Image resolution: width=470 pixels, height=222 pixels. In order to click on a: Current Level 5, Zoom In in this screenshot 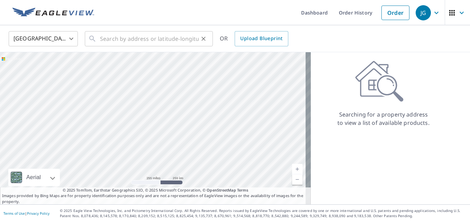, I will do `click(297, 169)`.